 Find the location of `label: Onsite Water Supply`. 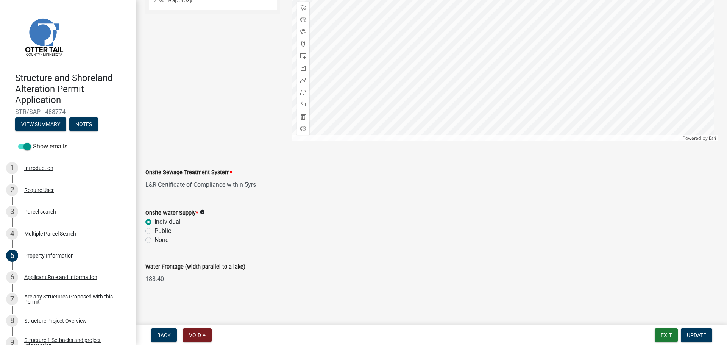

label: Onsite Water Supply is located at coordinates (171, 213).